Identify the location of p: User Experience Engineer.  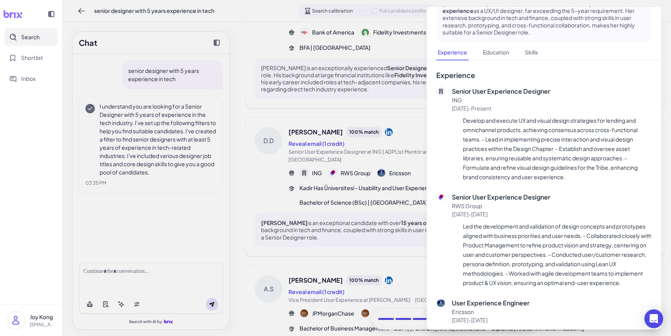
(552, 303).